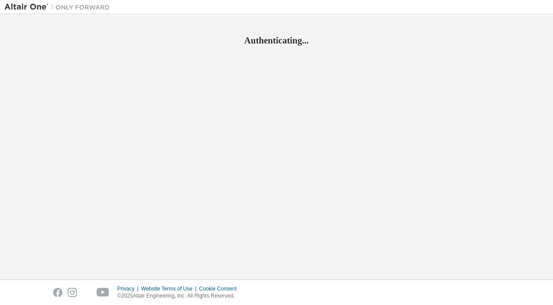  I want to click on div: Privacy, so click(129, 289).